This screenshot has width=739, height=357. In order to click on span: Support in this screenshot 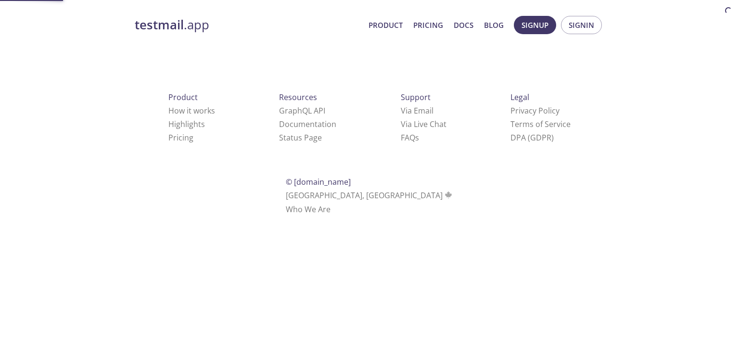, I will do `click(416, 97)`.